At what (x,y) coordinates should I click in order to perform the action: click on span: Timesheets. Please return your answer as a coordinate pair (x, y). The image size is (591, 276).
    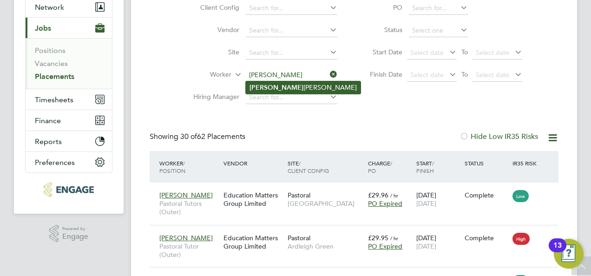
    Looking at the image, I should click on (54, 99).